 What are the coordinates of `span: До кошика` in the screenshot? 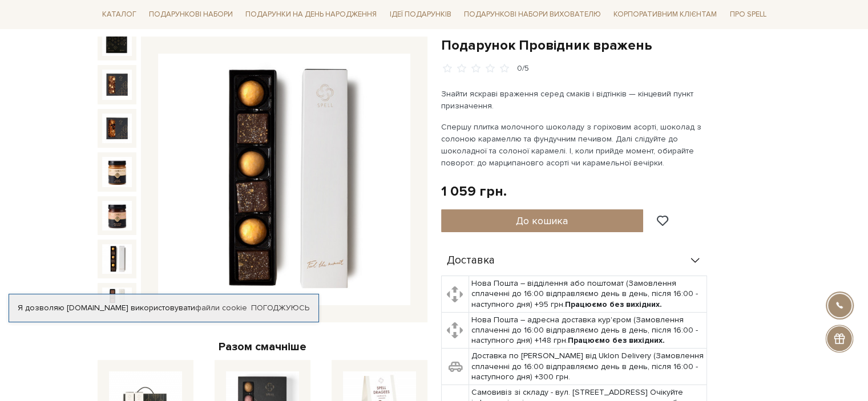 It's located at (542, 221).